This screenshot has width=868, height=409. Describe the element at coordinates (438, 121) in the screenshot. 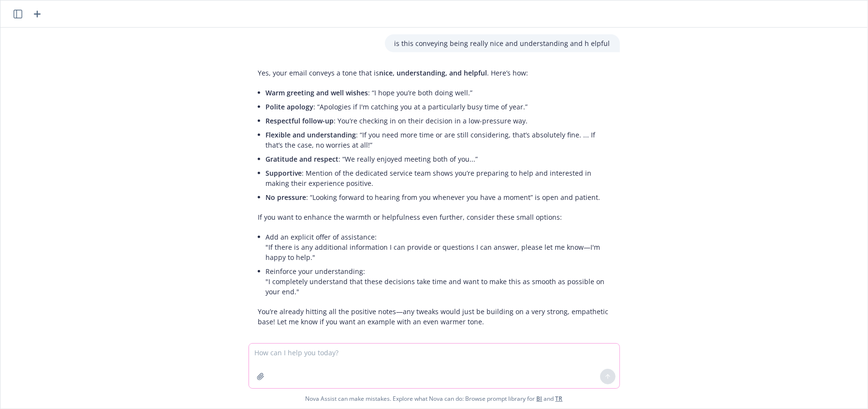

I see `li: : You’re checking in on their decision in a low-pressure way.` at that location.